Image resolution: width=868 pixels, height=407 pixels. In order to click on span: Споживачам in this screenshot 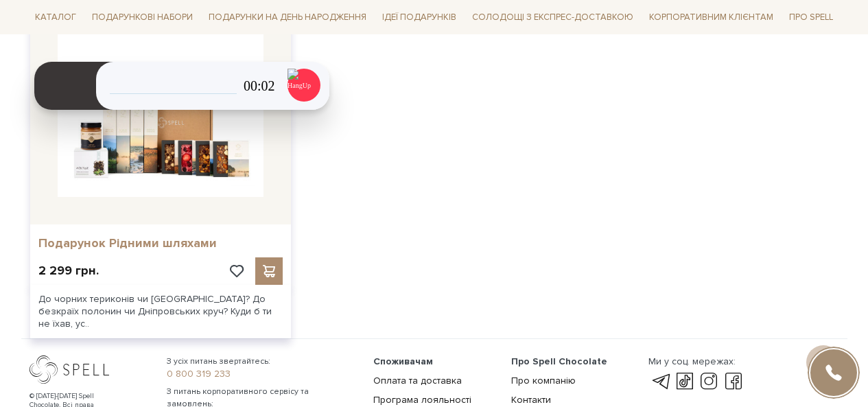, I will do `click(403, 361)`.